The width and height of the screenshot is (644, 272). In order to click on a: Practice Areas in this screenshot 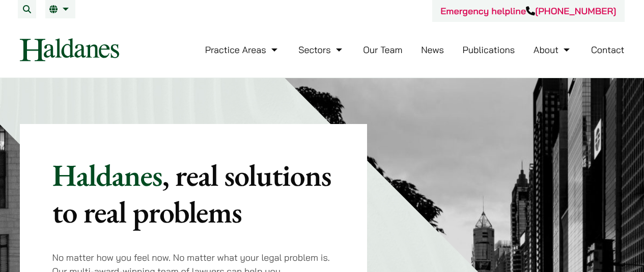, I will do `click(242, 50)`.